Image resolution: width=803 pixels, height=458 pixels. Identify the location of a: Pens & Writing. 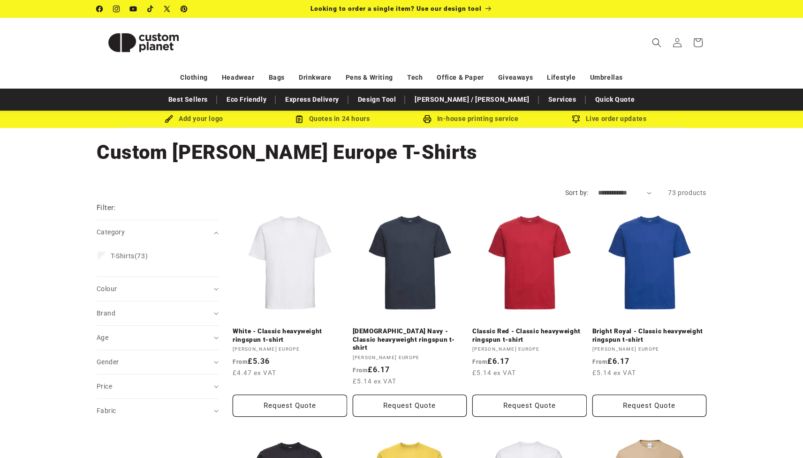
(369, 77).